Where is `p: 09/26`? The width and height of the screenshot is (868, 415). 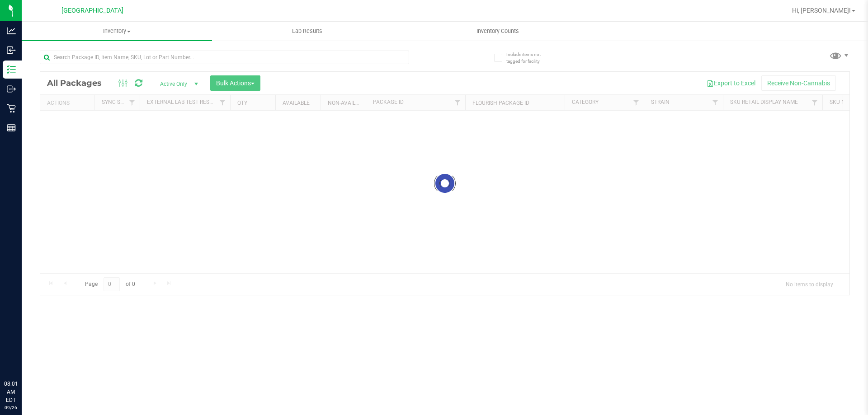 p: 09/26 is located at coordinates (11, 407).